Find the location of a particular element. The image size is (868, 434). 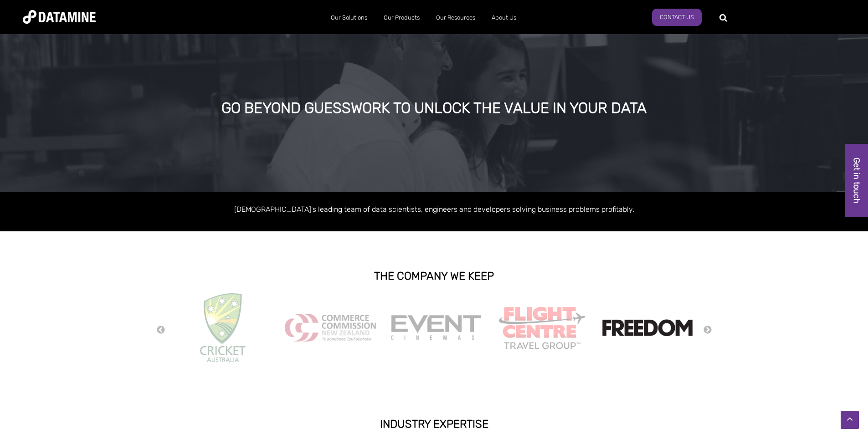

button: Next is located at coordinates (707, 330).